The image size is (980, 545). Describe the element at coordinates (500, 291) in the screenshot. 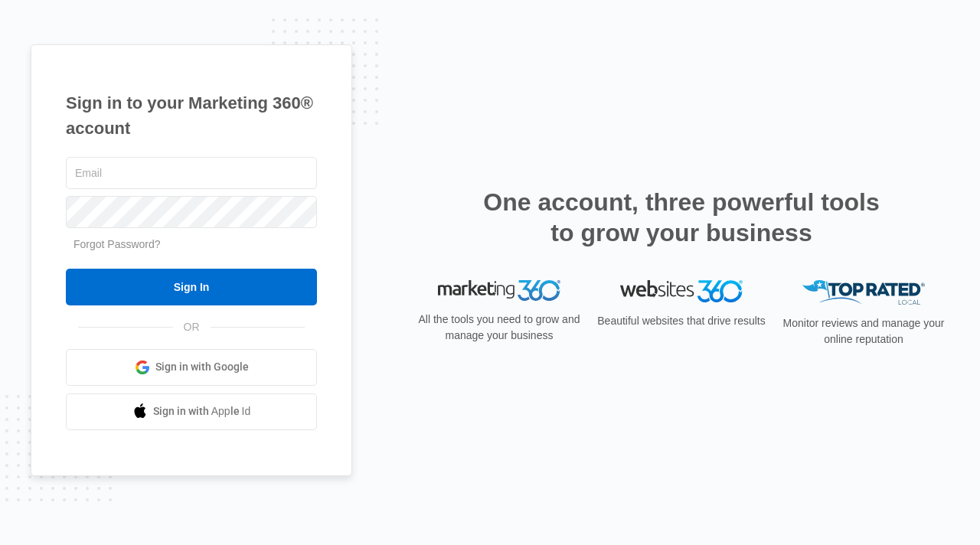

I see `img: Marketing 360` at that location.